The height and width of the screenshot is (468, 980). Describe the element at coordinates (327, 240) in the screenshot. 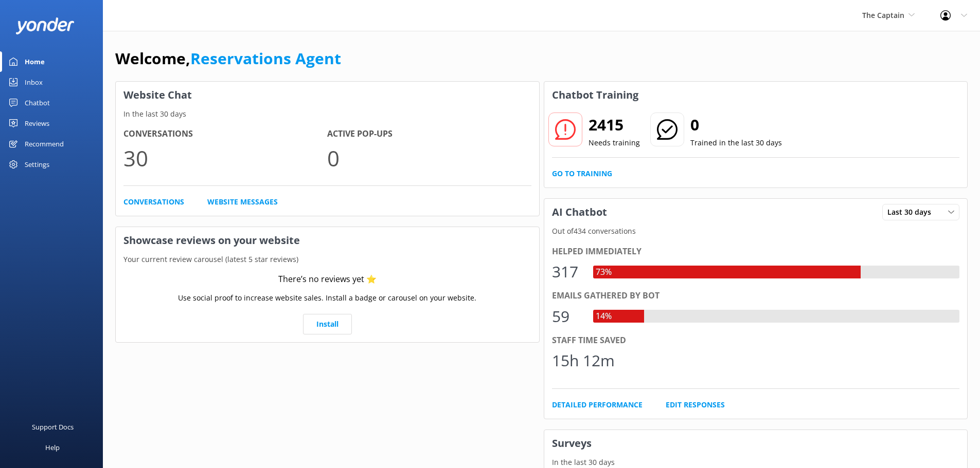

I see `h3: Showcase reviews on your website` at that location.